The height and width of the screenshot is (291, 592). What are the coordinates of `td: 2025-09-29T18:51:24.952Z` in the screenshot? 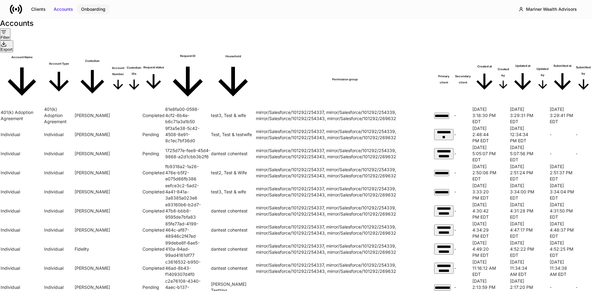 It's located at (523, 173).